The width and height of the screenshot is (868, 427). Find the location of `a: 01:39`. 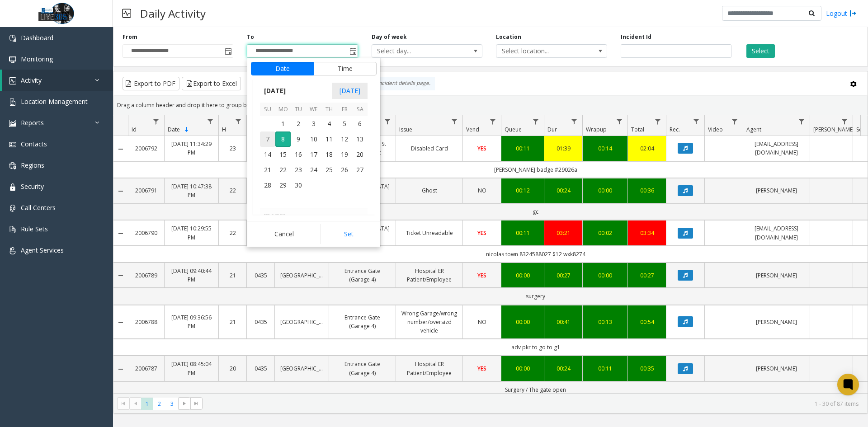

a: 01:39 is located at coordinates (563, 149).